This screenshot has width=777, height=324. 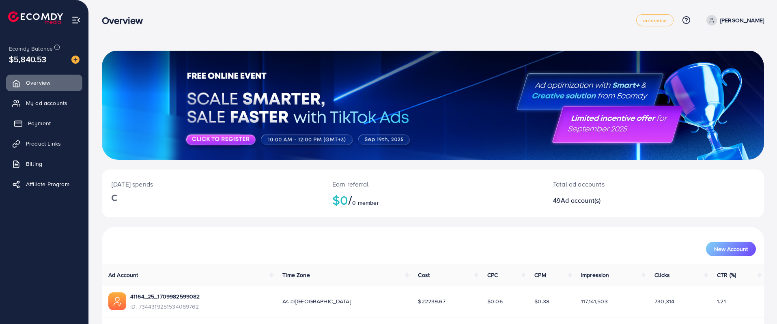 What do you see at coordinates (495, 302) in the screenshot?
I see `span: $0.06` at bounding box center [495, 302].